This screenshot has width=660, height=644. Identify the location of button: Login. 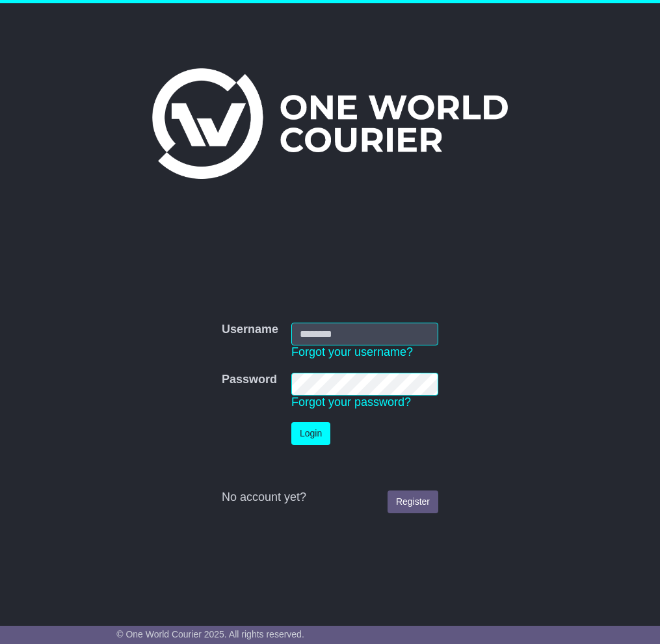
(311, 434).